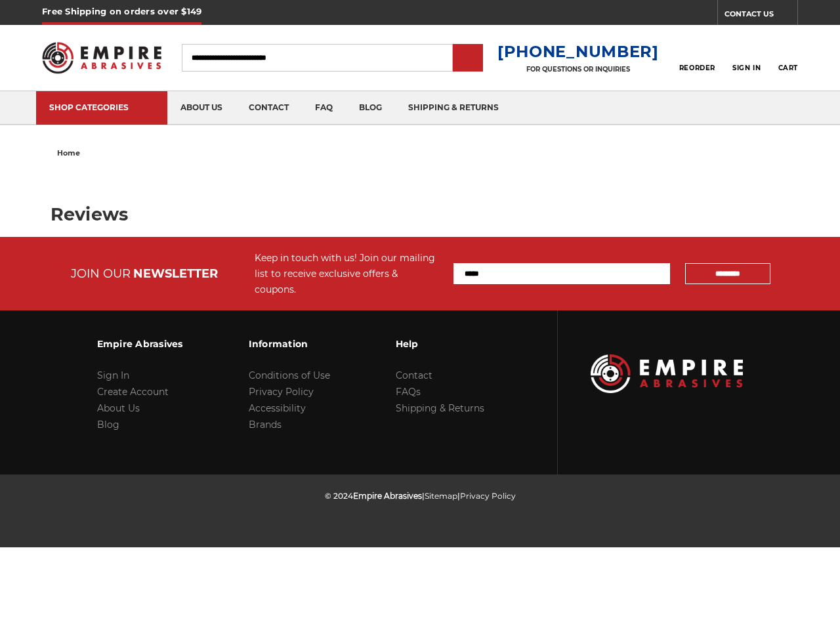  Describe the element at coordinates (454, 107) in the screenshot. I see `a: shipping & returns` at that location.